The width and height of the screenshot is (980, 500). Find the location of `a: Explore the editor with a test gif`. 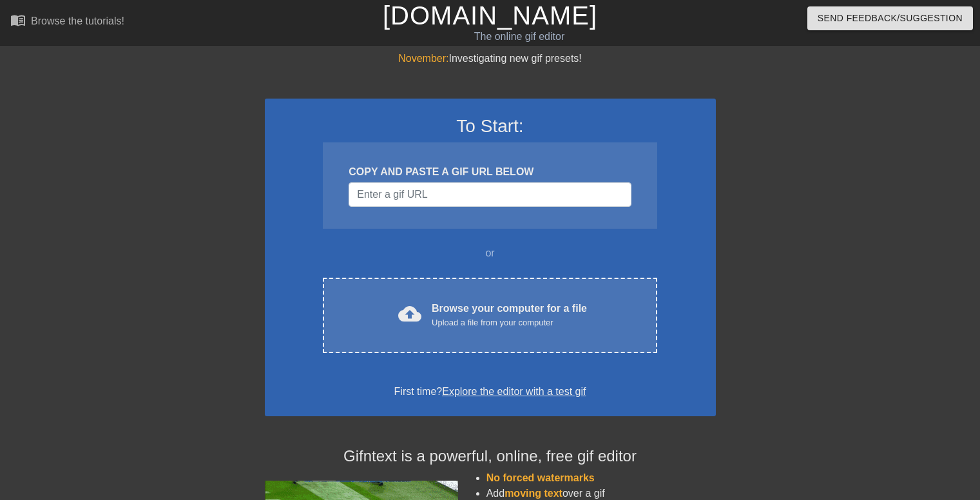

a: Explore the editor with a test gif is located at coordinates (514, 391).